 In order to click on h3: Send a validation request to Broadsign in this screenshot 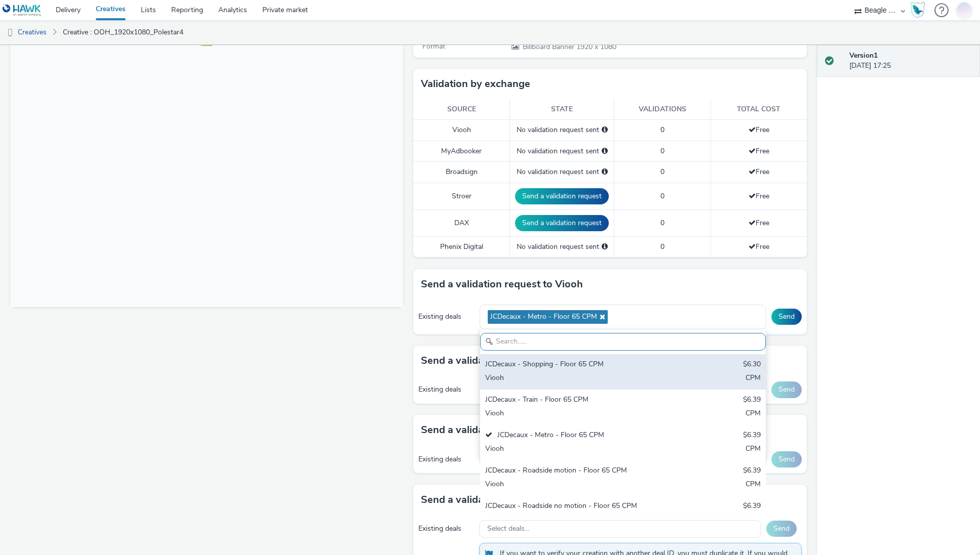, I will do `click(512, 361)`.